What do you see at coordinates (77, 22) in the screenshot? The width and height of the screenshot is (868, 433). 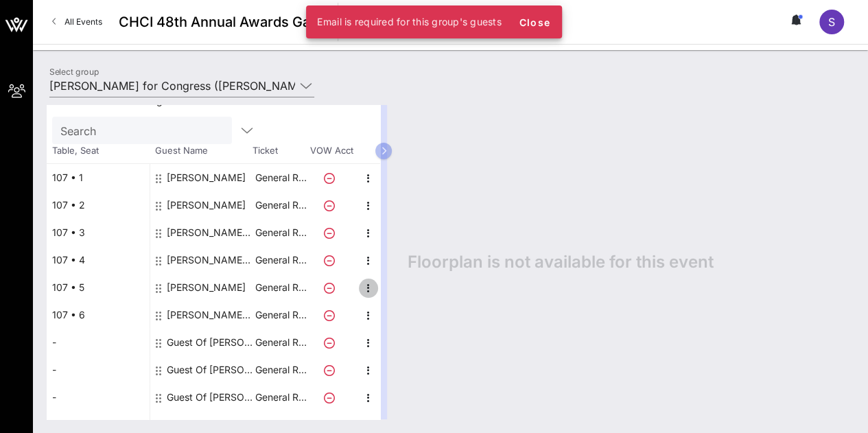 I see `a: All Events` at bounding box center [77, 22].